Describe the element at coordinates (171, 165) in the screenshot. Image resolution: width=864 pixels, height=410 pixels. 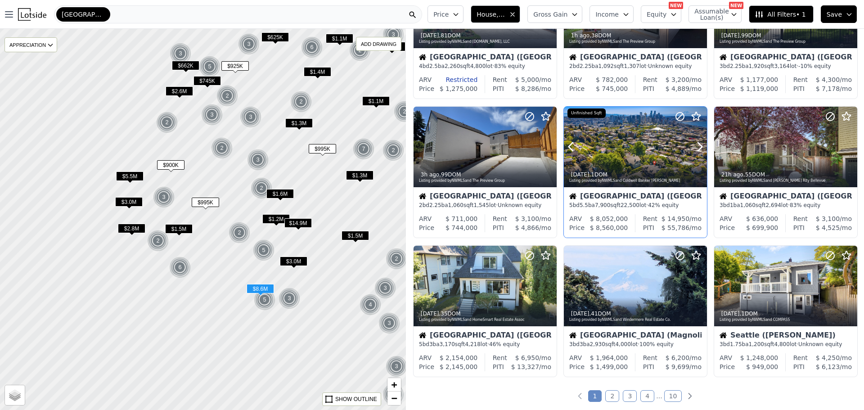
I see `span: $900K` at that location.